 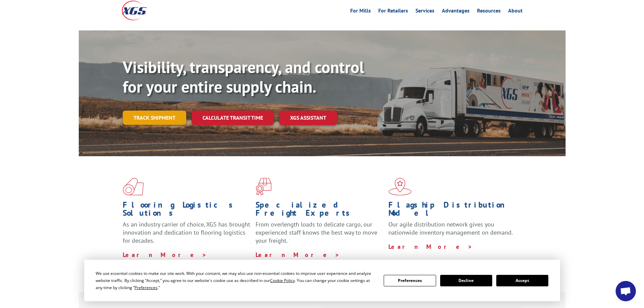 What do you see at coordinates (319, 235) in the screenshot?
I see `p: From overlength loads to delicate cargo, our experienced staff knows the best way to move your fr...` at bounding box center [319, 235].